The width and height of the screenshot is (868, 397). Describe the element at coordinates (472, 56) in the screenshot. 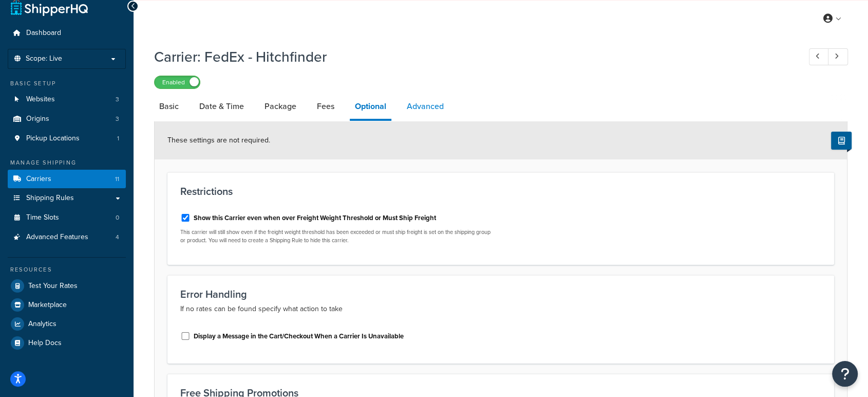

I see `h1: Carrier: FedEx - Hitchfinder` at that location.